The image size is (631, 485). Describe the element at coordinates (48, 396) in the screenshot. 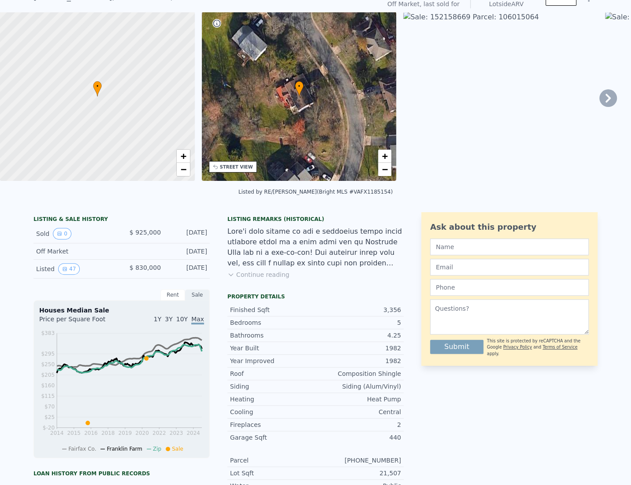

I see `tspan: $115` at that location.